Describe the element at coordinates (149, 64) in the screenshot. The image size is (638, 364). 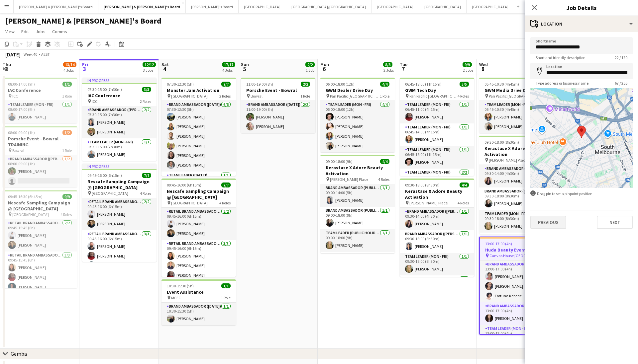
I see `span: 12/12` at that location.